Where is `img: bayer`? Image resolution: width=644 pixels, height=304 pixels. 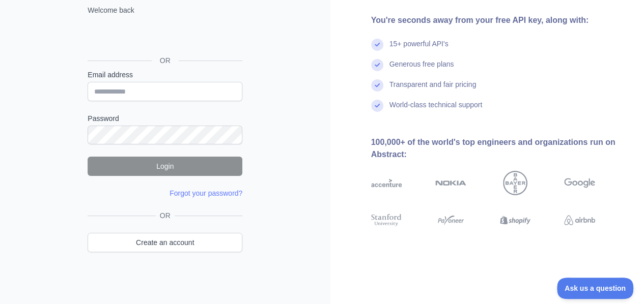
img: bayer is located at coordinates (515, 183).